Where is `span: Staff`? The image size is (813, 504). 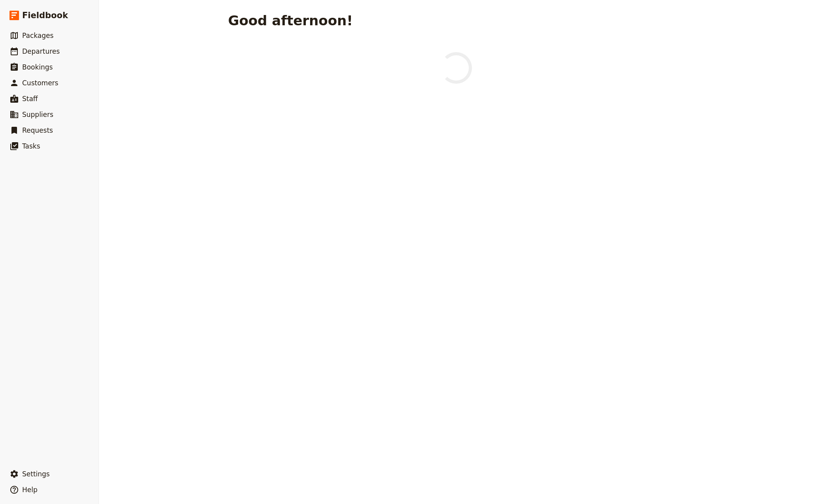 span: Staff is located at coordinates (30, 99).